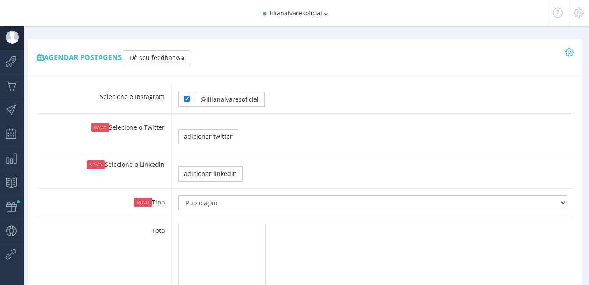 Image resolution: width=589 pixels, height=285 pixels. I want to click on label: Foto, so click(104, 227).